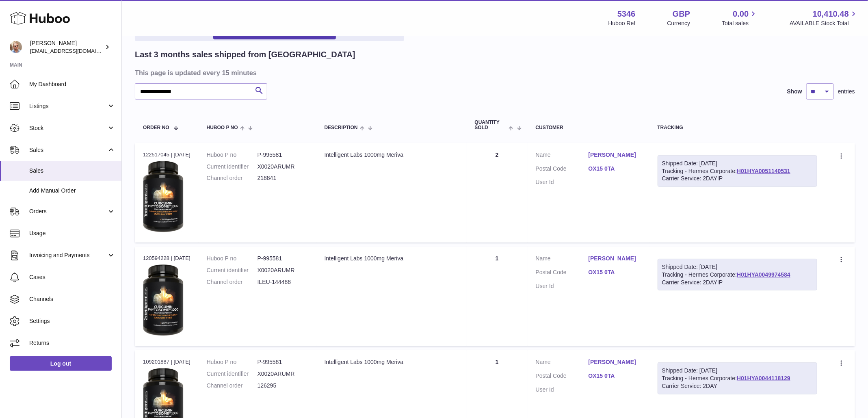  What do you see at coordinates (823, 23) in the screenshot?
I see `span: AVAILABLE Stock Total` at bounding box center [823, 23].